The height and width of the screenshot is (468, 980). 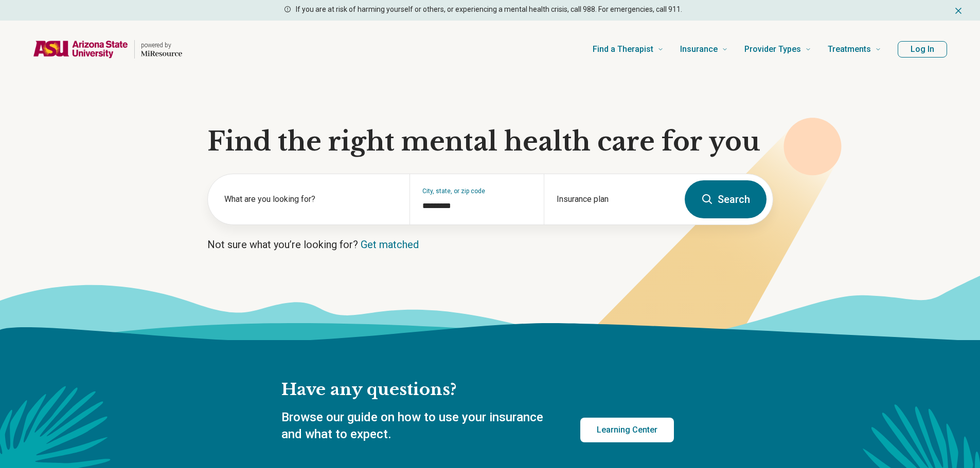 What do you see at coordinates (623, 49) in the screenshot?
I see `span: Find a Therapist` at bounding box center [623, 49].